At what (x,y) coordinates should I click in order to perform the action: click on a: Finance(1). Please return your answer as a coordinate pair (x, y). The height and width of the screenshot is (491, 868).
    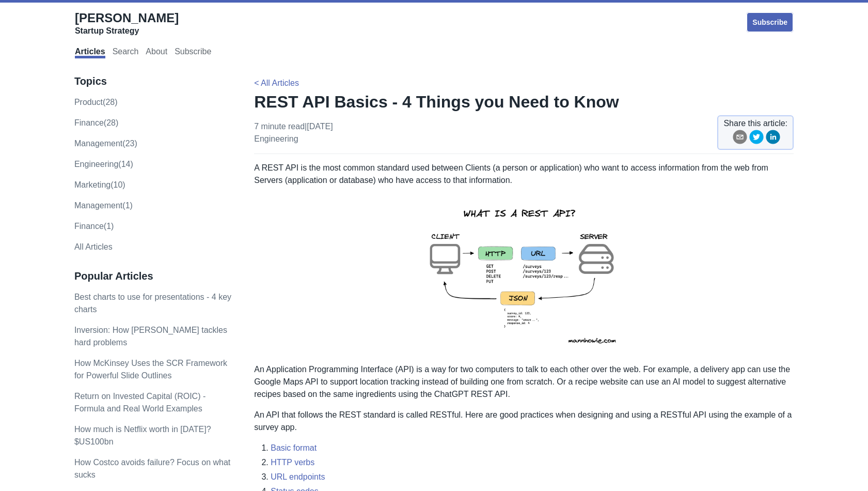
    Looking at the image, I should click on (94, 226).